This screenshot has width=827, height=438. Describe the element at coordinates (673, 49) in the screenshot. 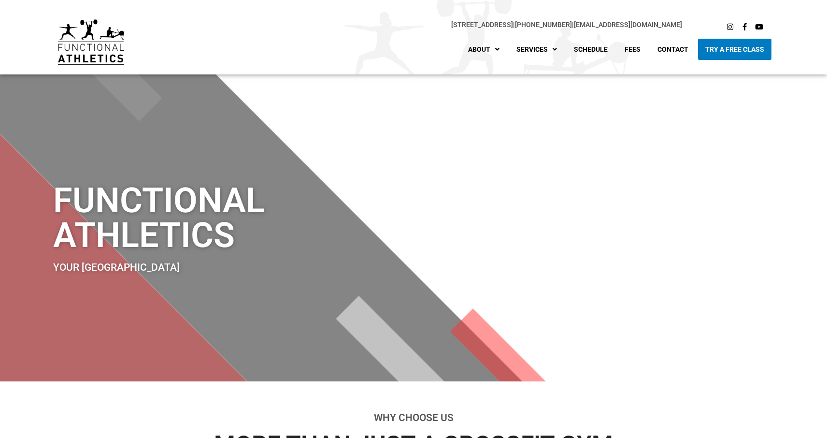

I see `a: Contact` at that location.